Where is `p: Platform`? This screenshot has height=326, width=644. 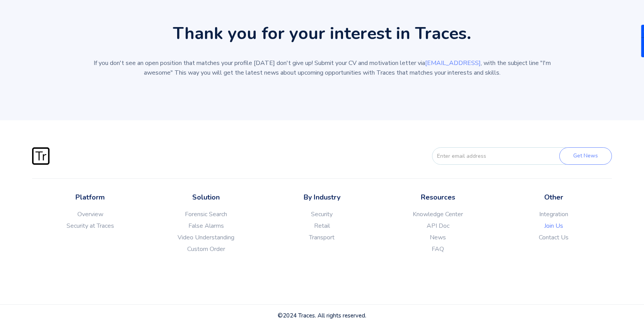 p: Platform is located at coordinates (90, 197).